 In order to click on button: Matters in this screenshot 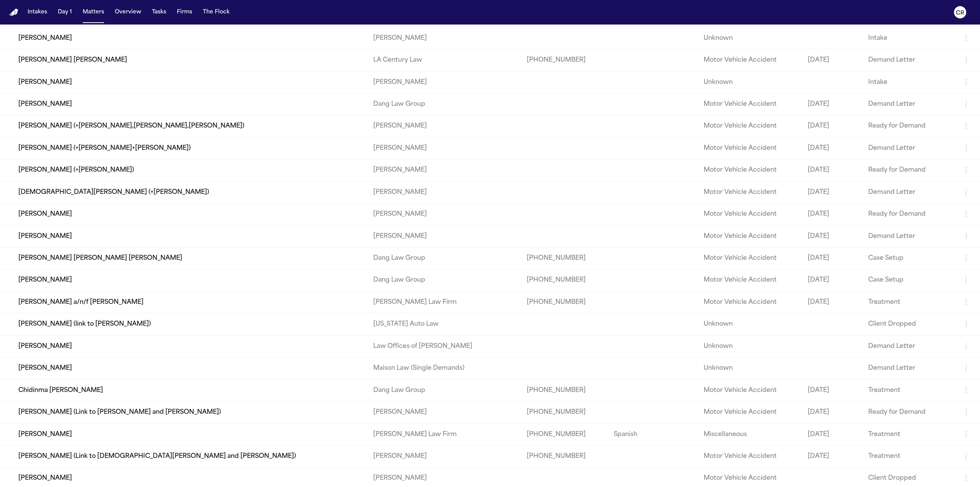, I will do `click(94, 12)`.